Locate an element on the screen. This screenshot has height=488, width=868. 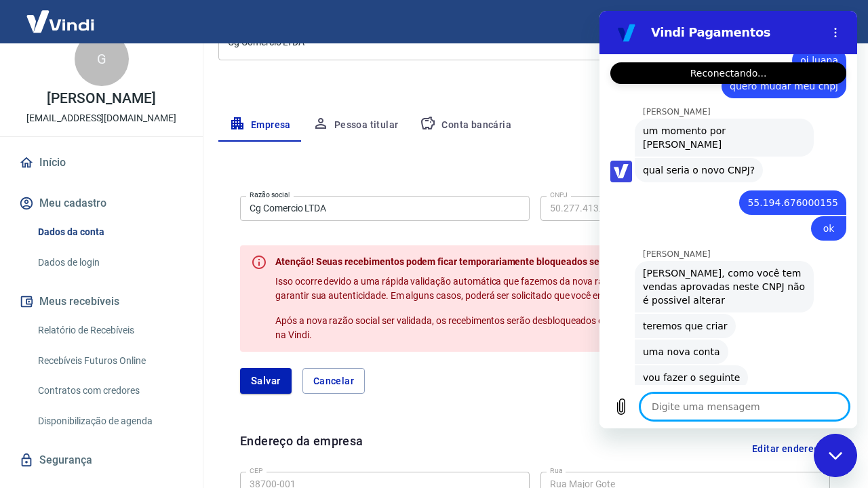
a: Recebíveis Futuros Online is located at coordinates (109, 360).